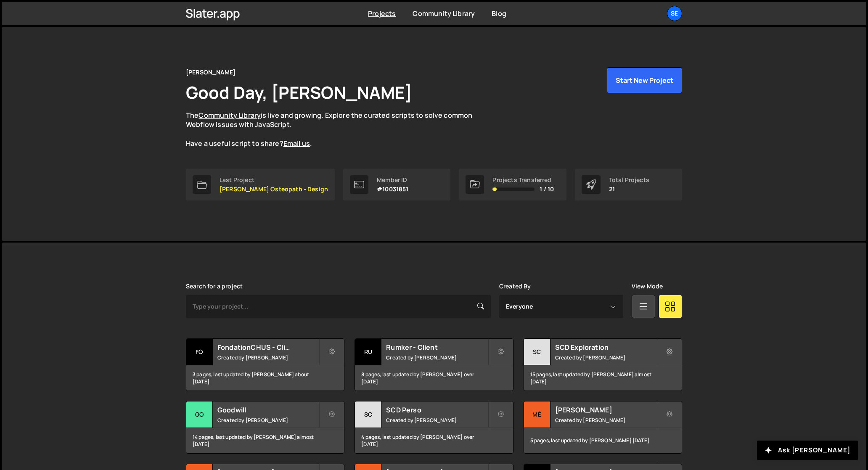 This screenshot has height=470, width=868. I want to click on div: Member ID, so click(392, 181).